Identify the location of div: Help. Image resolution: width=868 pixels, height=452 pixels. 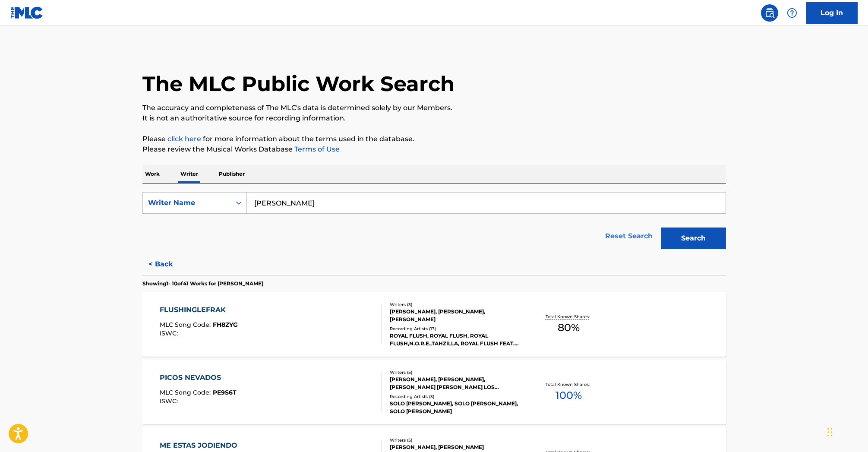
(792, 13).